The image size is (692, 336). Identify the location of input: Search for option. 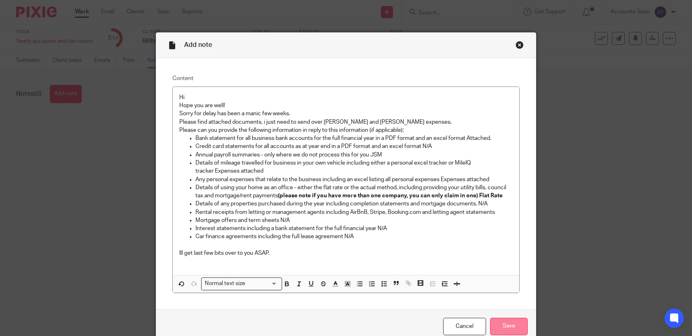
(263, 284).